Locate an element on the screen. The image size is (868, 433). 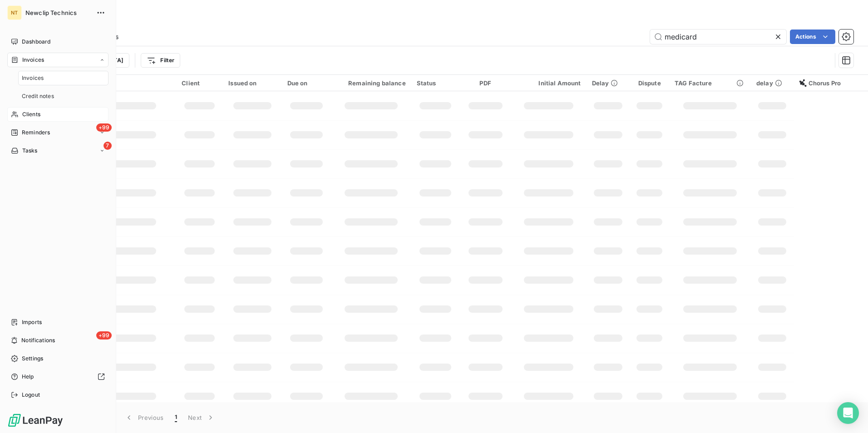
span: Clients is located at coordinates (31, 114).